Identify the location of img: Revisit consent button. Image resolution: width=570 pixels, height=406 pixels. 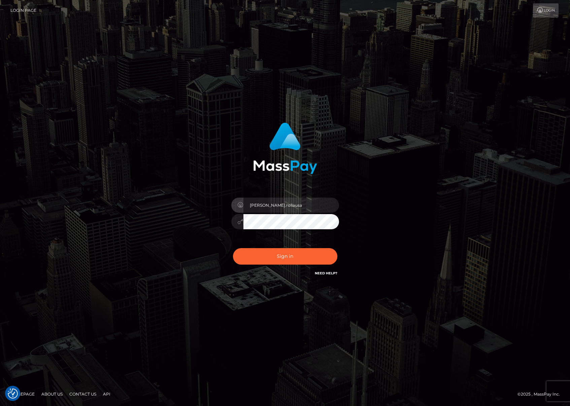
(13, 394).